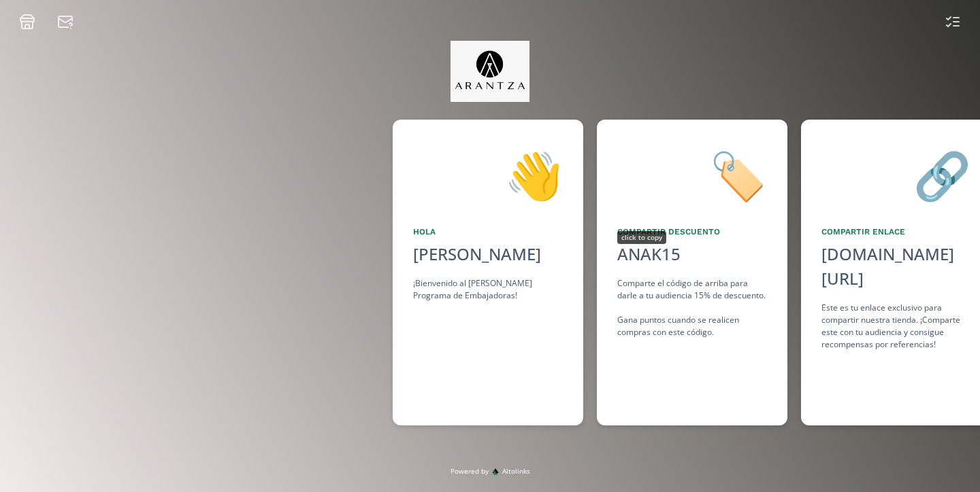 This screenshot has width=980, height=492. What do you see at coordinates (692, 232) in the screenshot?
I see `div: Compartir Descuento` at bounding box center [692, 232].